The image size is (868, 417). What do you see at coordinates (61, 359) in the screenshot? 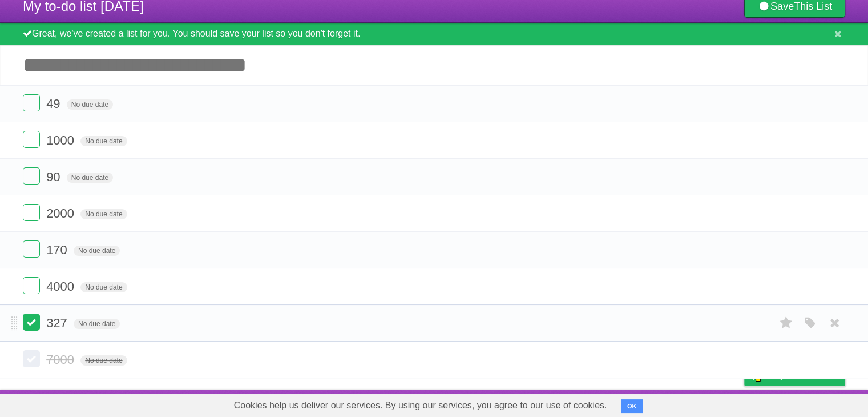
I see `span: 7000` at bounding box center [61, 359].